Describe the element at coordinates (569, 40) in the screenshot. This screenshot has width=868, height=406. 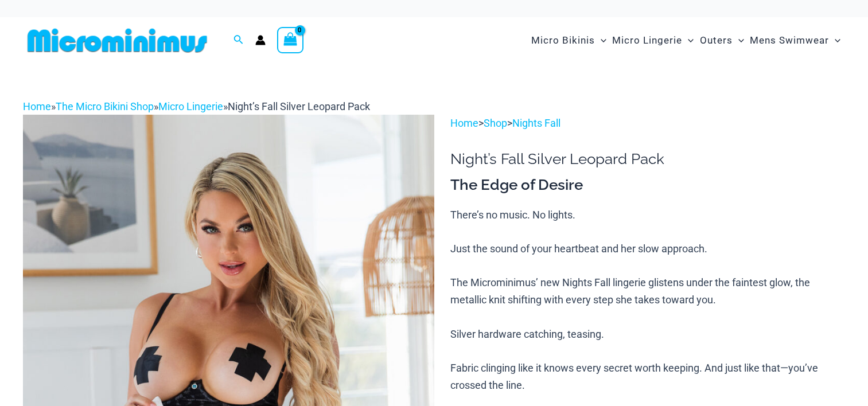
I see `a: Micro BikinisMenu ToggleMenu Toggle` at that location.